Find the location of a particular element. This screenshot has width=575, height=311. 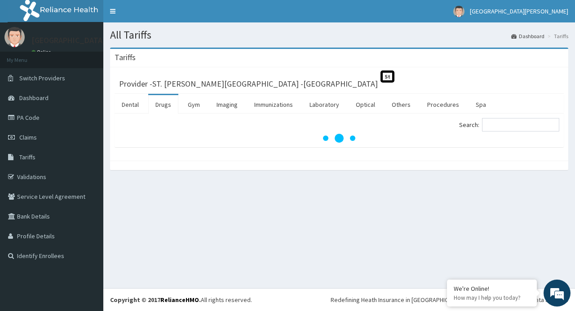

a: Dashboard is located at coordinates (528, 36).